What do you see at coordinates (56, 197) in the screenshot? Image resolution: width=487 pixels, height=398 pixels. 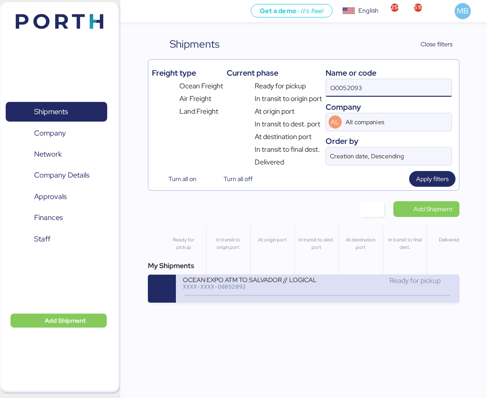 I see `a: Approvals` at bounding box center [56, 197].